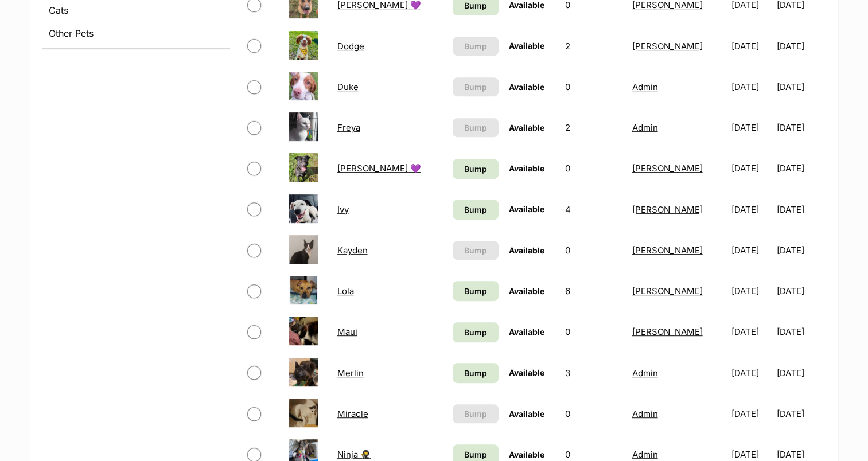 This screenshot has width=868, height=461. Describe the element at coordinates (350, 373) in the screenshot. I see `a: Merlin` at that location.